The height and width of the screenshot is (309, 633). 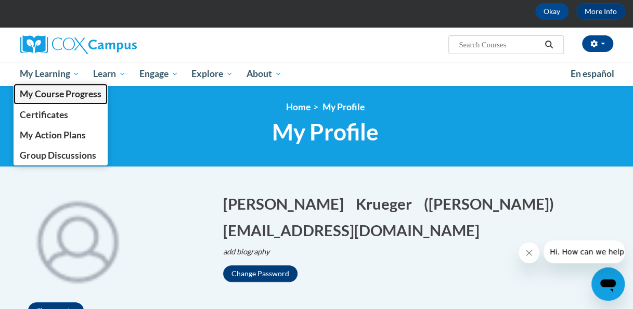 What do you see at coordinates (387, 203) in the screenshot?
I see `button: Edit last name` at bounding box center [387, 203].